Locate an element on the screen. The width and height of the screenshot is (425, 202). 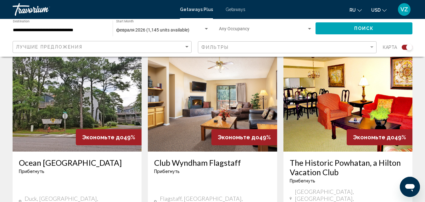
span: Getaways is located at coordinates (235, 9).